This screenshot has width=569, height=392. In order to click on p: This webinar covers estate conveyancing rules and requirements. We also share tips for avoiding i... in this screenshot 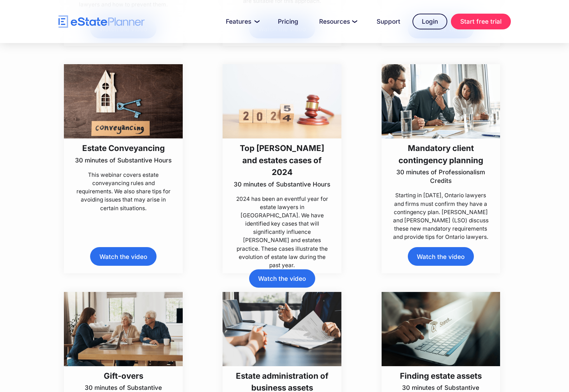, I will do `click(123, 192)`.